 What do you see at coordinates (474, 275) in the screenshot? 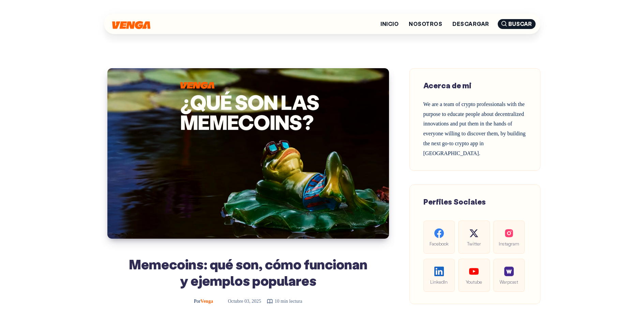
I see `a: Youtube` at bounding box center [474, 275].